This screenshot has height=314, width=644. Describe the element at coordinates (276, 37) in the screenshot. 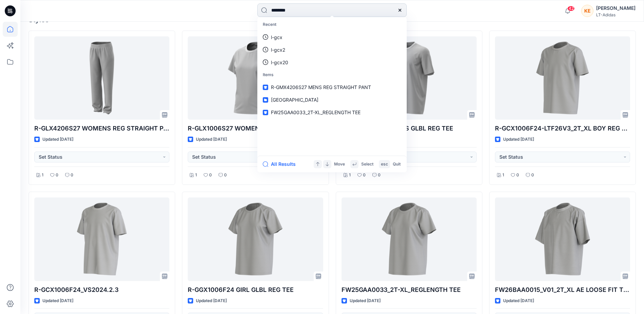

I see `p: l-gcx` at that location.